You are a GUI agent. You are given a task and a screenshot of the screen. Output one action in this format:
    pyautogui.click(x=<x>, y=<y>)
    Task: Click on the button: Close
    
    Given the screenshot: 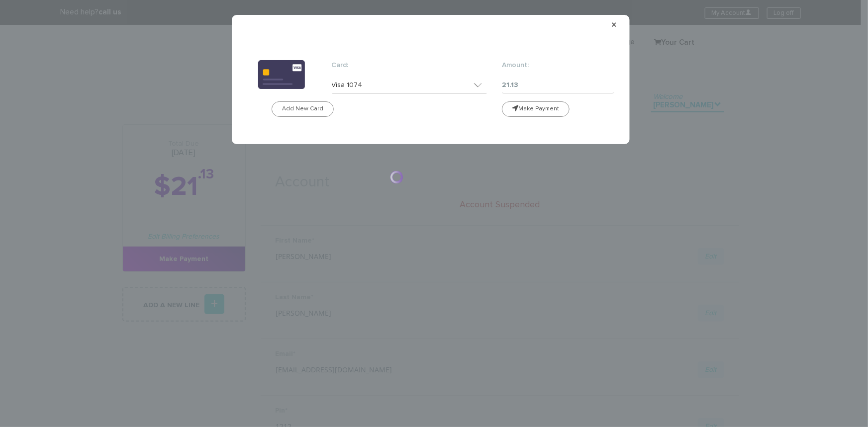 What is the action you would take?
    pyautogui.click(x=614, y=25)
    